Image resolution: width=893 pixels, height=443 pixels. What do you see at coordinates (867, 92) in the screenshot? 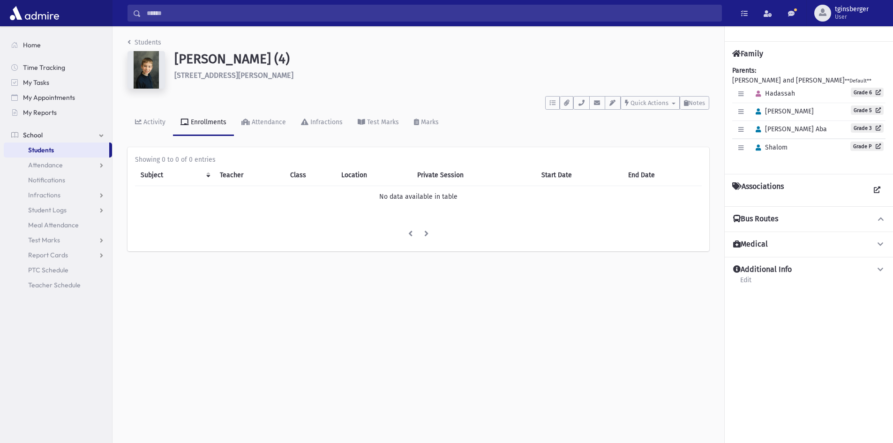
I see `a: Grade 6` at bounding box center [867, 92].